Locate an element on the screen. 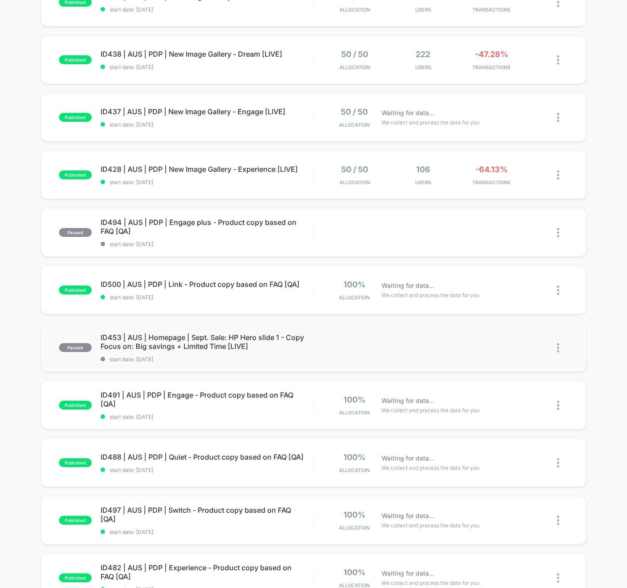  span: -64.13% is located at coordinates (491, 169).